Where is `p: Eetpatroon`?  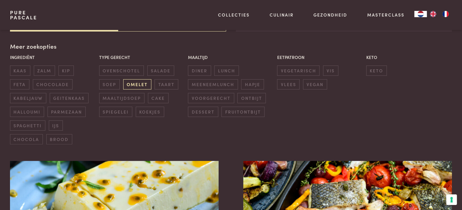
p: Eetpatroon is located at coordinates (320, 57).